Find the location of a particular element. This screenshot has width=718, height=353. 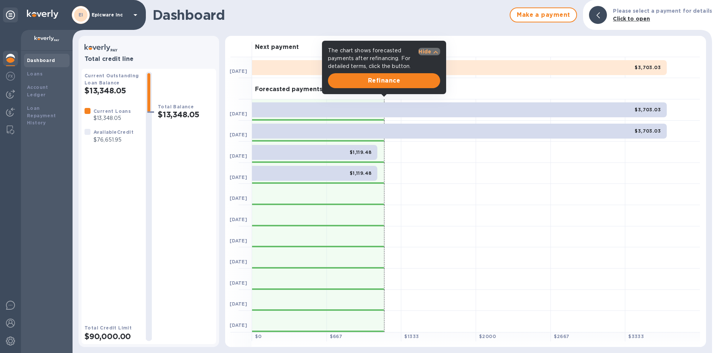

b: Current Loans is located at coordinates (112, 111).